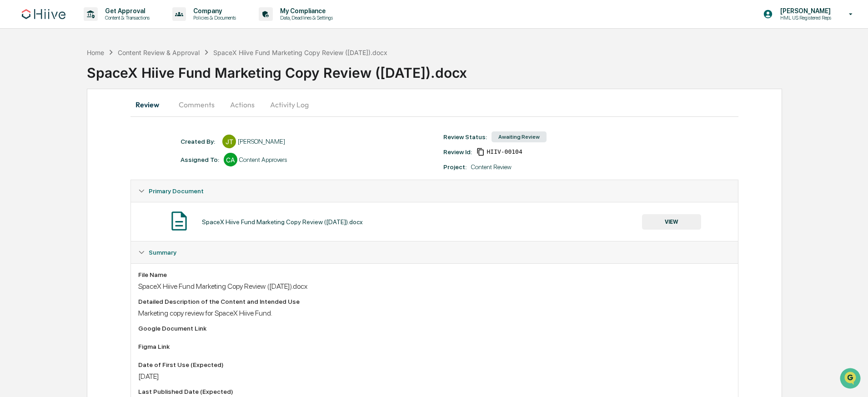 The height and width of the screenshot is (397, 868). What do you see at coordinates (44, 14) in the screenshot?
I see `img: logo` at bounding box center [44, 14].